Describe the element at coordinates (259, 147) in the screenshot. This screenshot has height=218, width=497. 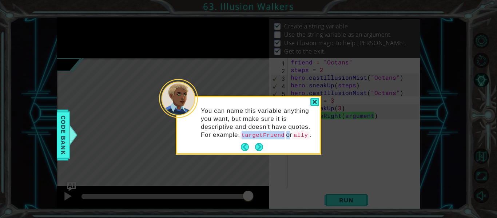
I see `button: Next` at that location.